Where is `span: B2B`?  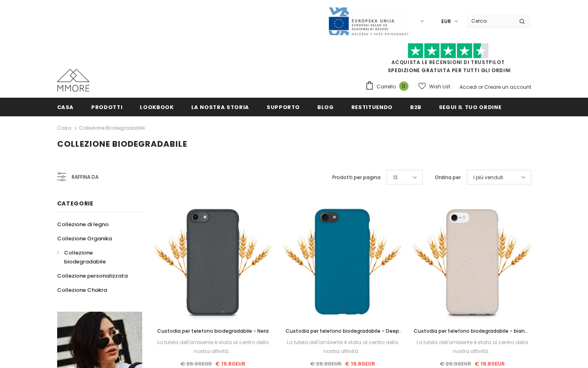
span: B2B is located at coordinates (416, 107).